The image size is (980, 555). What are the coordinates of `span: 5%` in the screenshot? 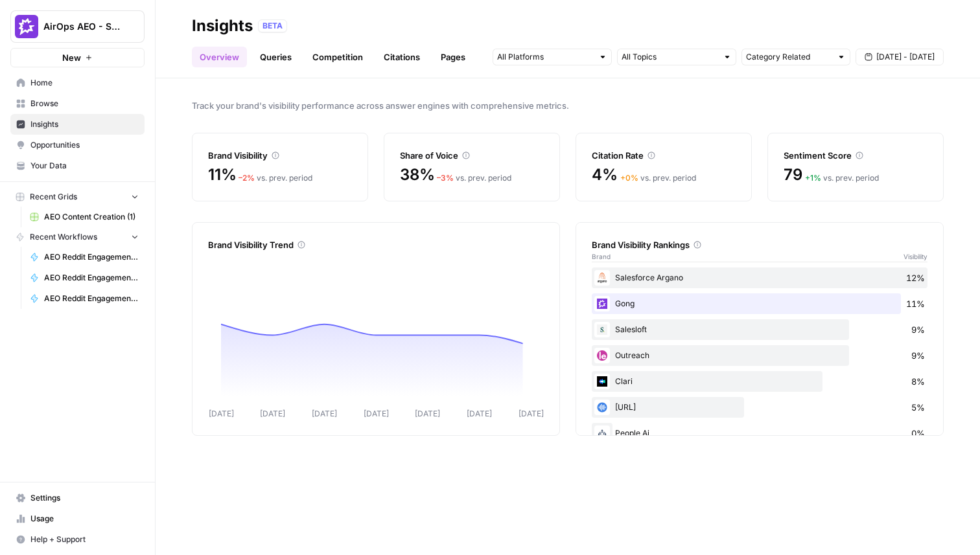 It's located at (918, 407).